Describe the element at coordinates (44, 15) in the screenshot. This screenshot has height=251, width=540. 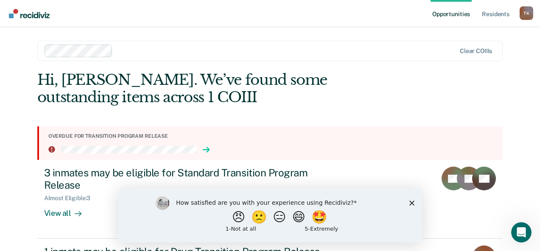
I see `img: Profile image for Kim` at that location.